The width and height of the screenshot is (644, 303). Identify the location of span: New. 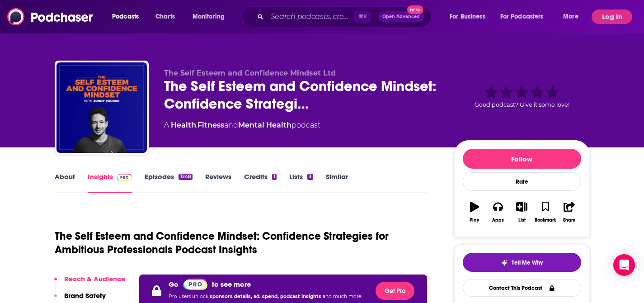
(416, 10).